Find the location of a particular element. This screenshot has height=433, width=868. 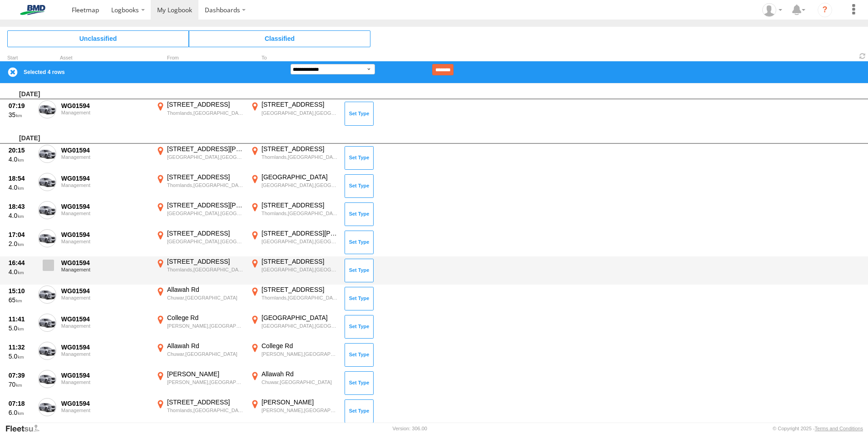

div: 15:10 is located at coordinates (21, 291).